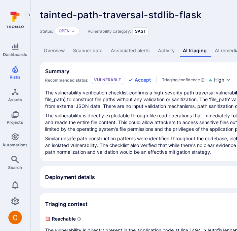 This screenshot has height=231, width=237. What do you see at coordinates (64, 31) in the screenshot?
I see `p: Open` at bounding box center [64, 31].